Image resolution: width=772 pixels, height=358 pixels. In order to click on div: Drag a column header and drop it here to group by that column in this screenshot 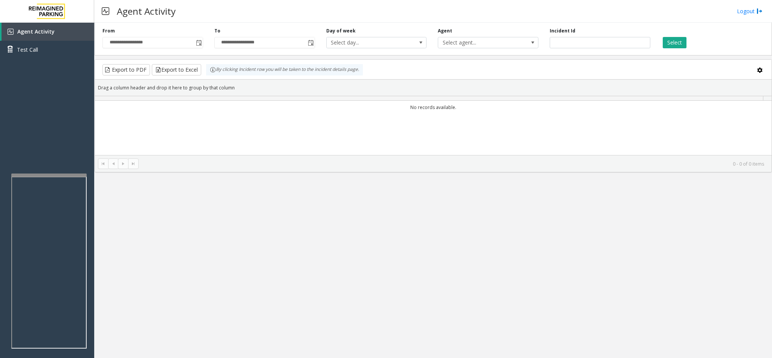, I will do `click(433, 87)`.